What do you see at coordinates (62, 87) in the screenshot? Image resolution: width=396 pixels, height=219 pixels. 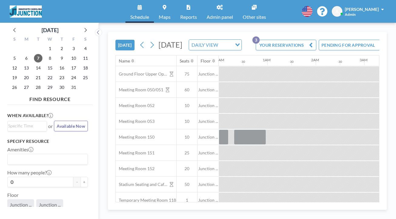 I see `span: Thursday, October 30, 2025` at bounding box center [62, 87].